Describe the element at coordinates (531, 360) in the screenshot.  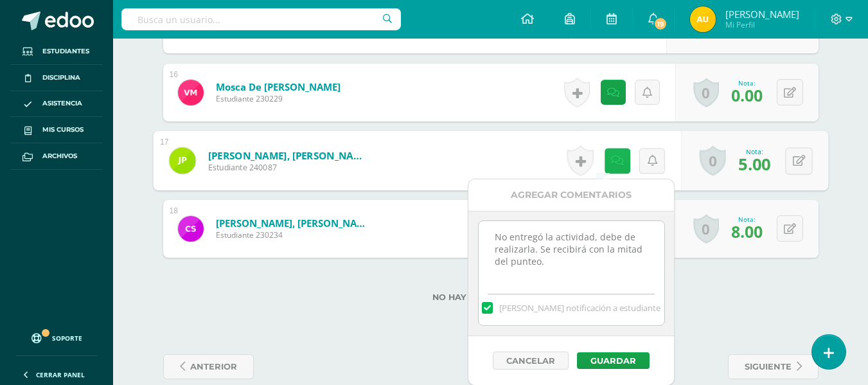
I see `button: Cancelar` at that location.